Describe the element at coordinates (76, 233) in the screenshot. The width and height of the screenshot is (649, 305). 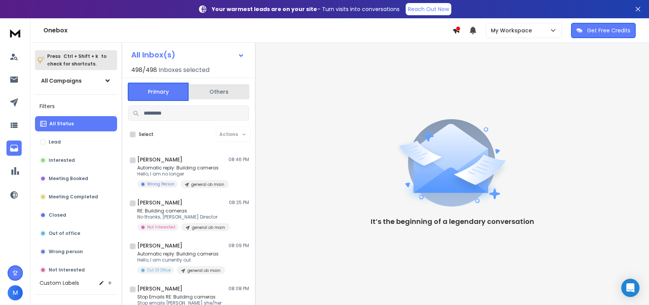
I see `button: Out of office` at that location.